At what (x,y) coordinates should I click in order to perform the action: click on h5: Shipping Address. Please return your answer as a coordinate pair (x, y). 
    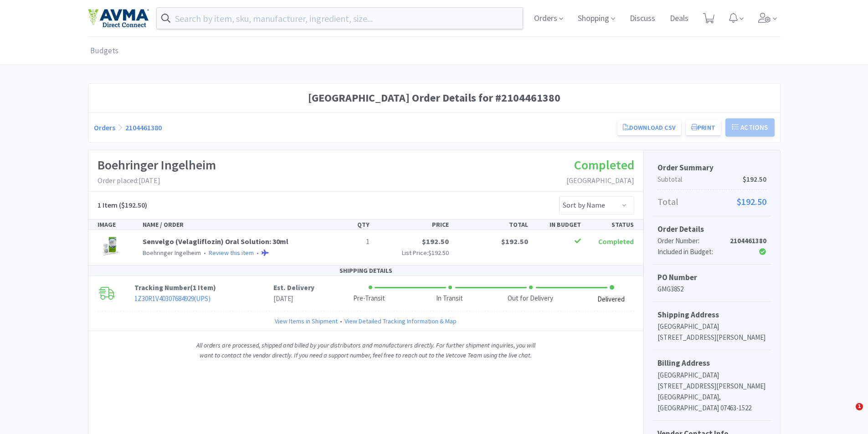
    Looking at the image, I should click on (712, 314).